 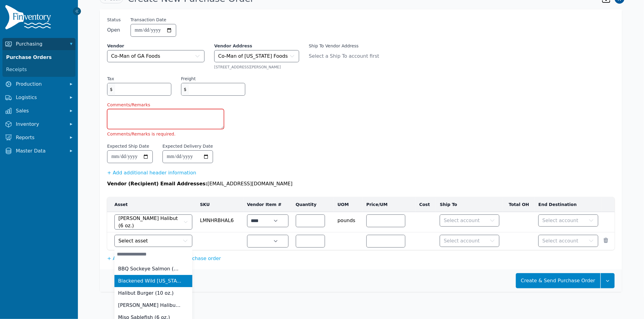 I want to click on button: + Add another line item to this purchase order, so click(x=164, y=259).